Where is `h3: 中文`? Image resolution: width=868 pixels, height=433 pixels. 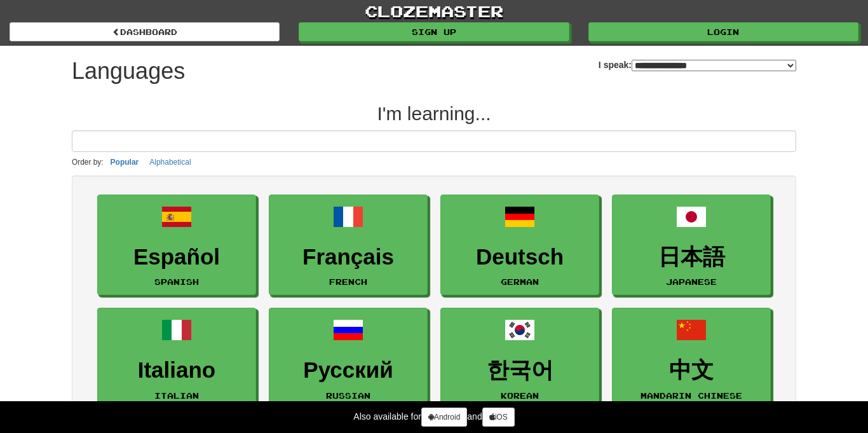 h3: 中文 is located at coordinates (691, 370).